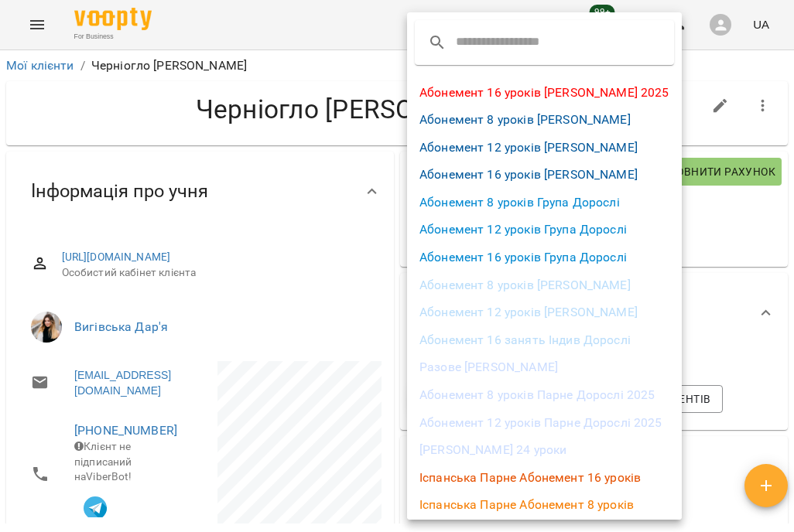 This screenshot has width=794, height=532. I want to click on li: Іспанська Парне Абонемент 16 уроків, so click(544, 478).